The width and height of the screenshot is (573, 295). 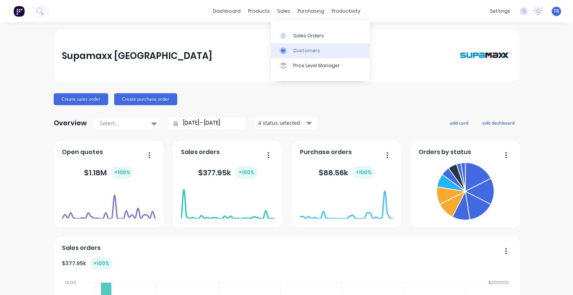 I want to click on div: Customers, so click(x=307, y=51).